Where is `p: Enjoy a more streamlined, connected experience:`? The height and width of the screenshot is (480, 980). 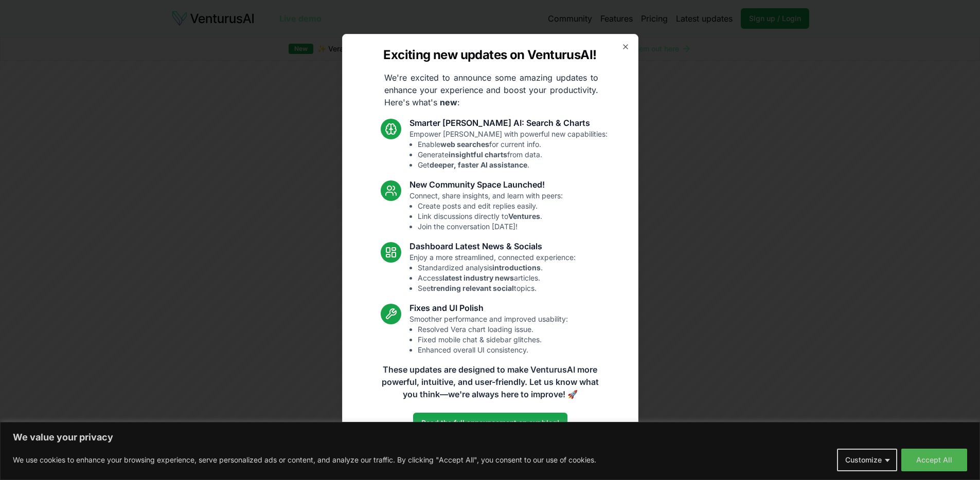 p: Enjoy a more streamlined, connected experience: is located at coordinates (492, 273).